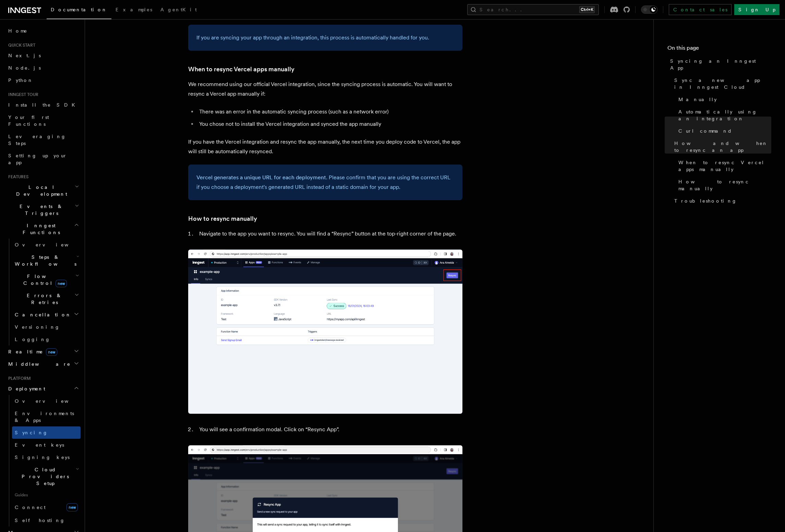 The image size is (785, 532). What do you see at coordinates (25, 388) in the screenshot?
I see `span: Deployment` at bounding box center [25, 388].